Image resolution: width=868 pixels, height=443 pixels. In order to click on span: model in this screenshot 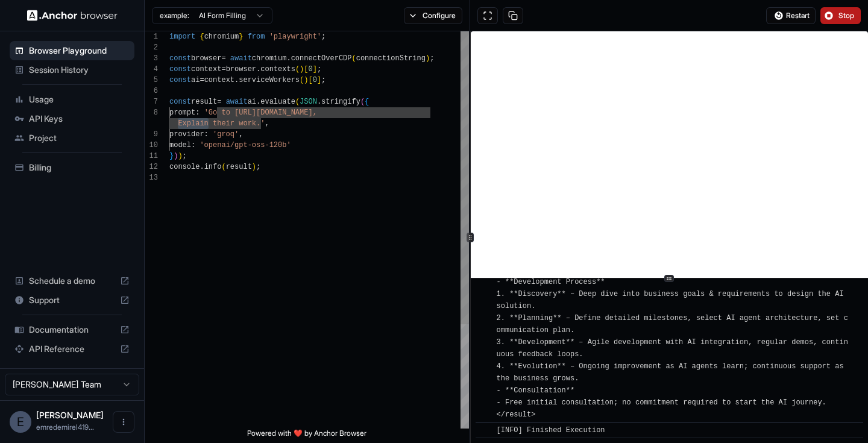, I will do `click(180, 145)`.